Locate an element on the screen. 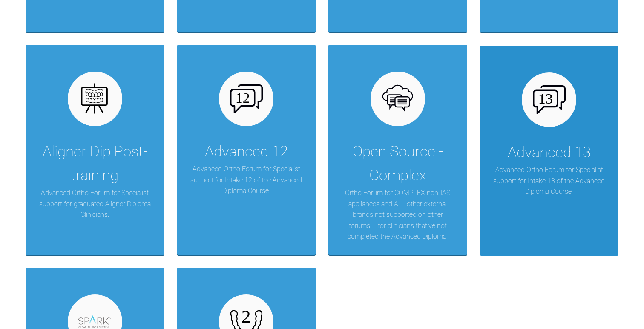 The width and height of the screenshot is (644, 329). a: Aligner Dip Post-trainingAdvanced Ortho Forum for Specialist support for graduated Aligner Diplom... is located at coordinates (95, 150).